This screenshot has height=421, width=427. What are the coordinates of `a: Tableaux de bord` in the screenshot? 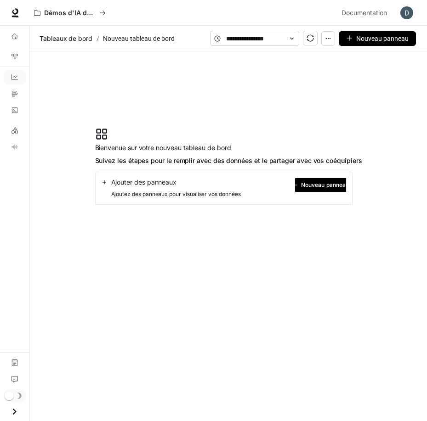 It's located at (15, 77).